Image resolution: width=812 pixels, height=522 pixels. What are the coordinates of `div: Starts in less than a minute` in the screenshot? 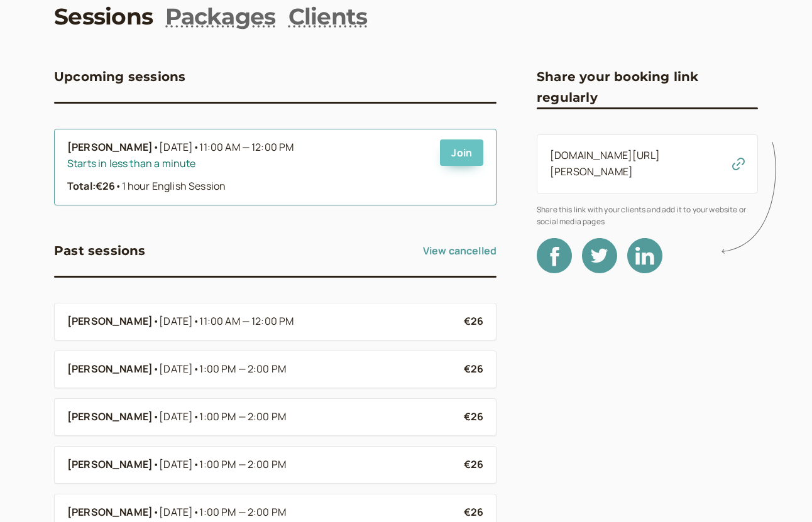 It's located at (248, 164).